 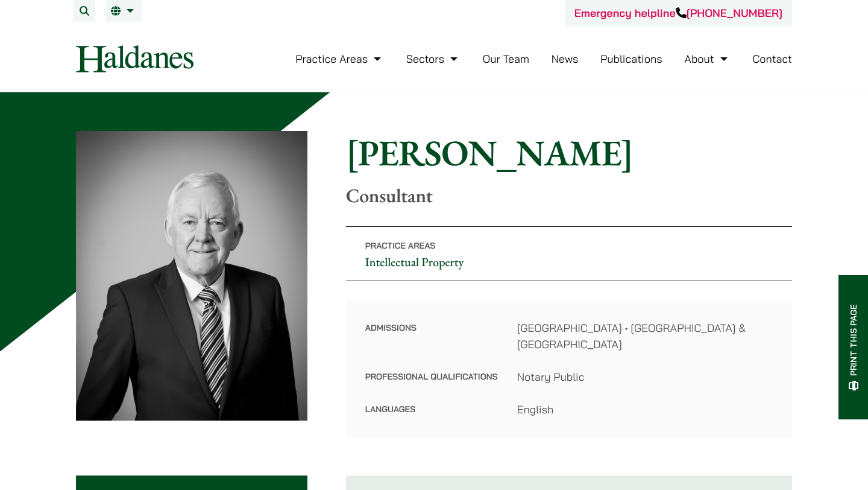 I want to click on dd: Notary Public, so click(x=645, y=377).